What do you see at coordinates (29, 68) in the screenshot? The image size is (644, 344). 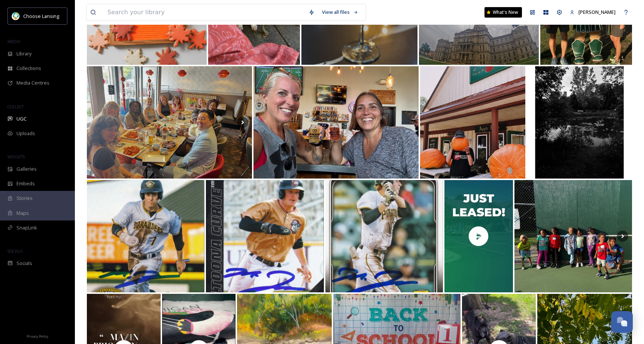 I see `span: Collections` at bounding box center [29, 68].